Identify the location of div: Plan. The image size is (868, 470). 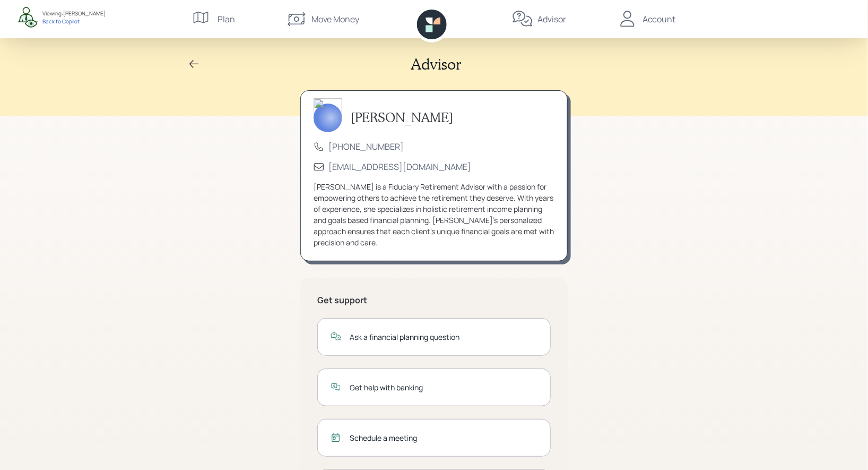
(226, 19).